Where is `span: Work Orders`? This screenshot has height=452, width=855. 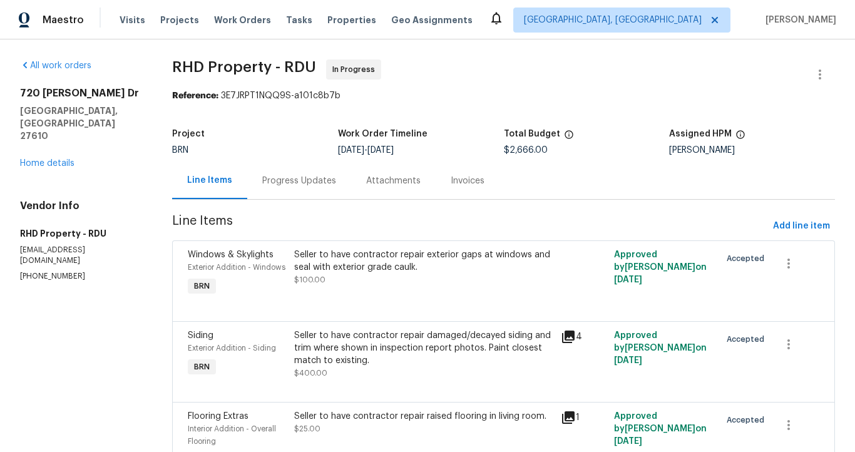 span: Work Orders is located at coordinates (242, 20).